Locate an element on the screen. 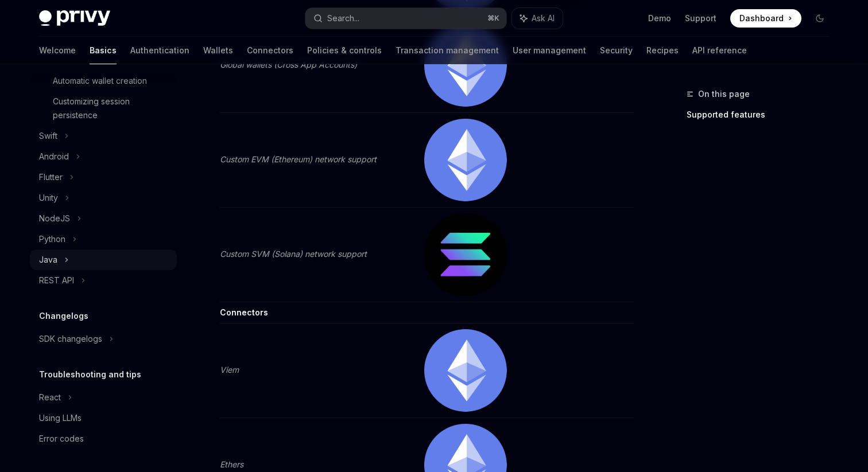  button: Ask AI is located at coordinates (537, 18).